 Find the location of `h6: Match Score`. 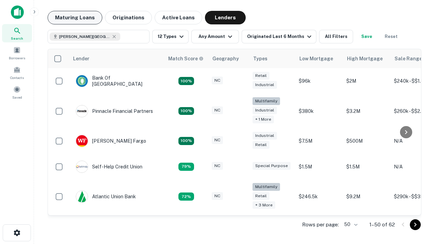

h6: Match Score is located at coordinates (185, 59).